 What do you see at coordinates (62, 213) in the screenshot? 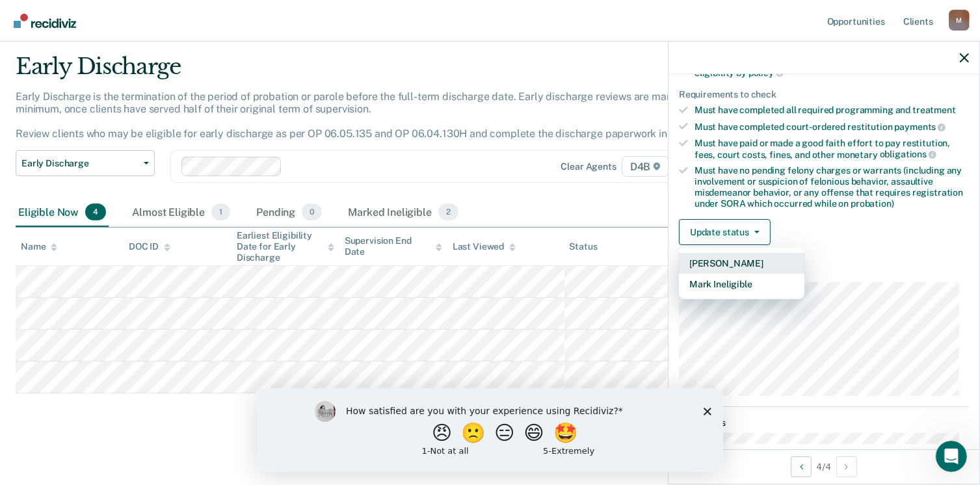
I see `div: Eligible Now` at bounding box center [62, 213].